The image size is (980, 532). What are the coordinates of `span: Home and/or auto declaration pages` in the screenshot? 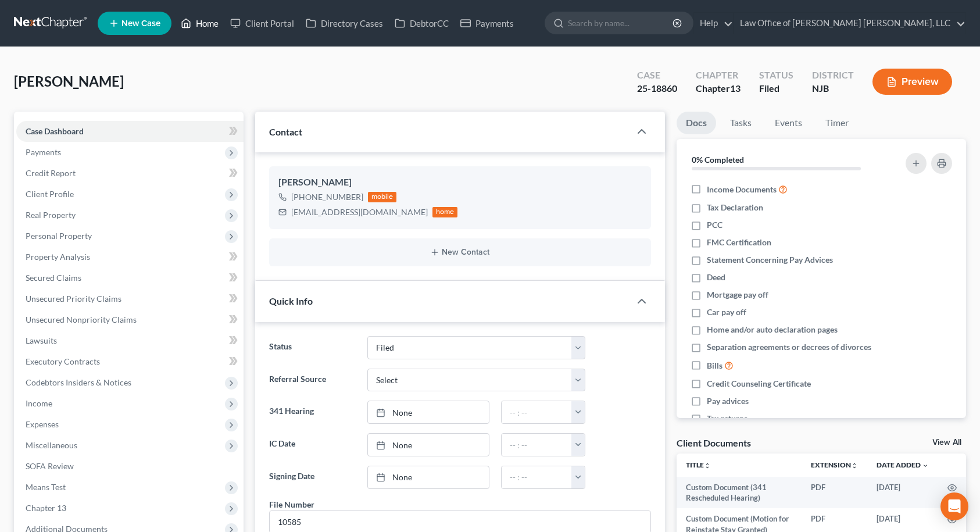 It's located at (772, 330).